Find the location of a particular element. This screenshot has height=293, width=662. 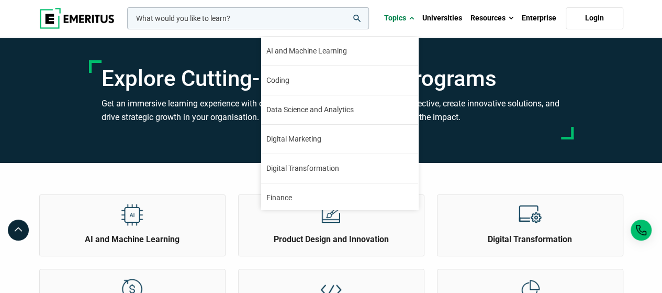

a: Explore Topics Product Design and Innovation is located at coordinates (331, 220).